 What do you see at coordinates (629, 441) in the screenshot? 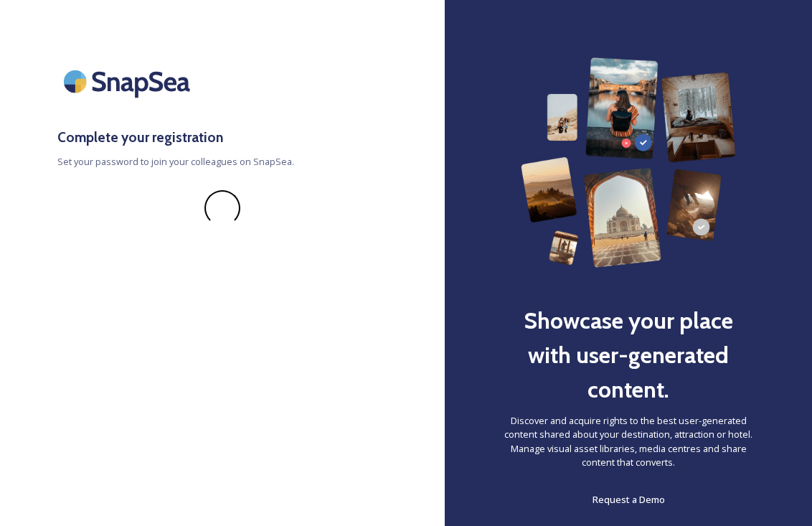
I see `span: Discover and acquire rights to the best user-generated content shared about your destination, att...` at bounding box center [629, 441].